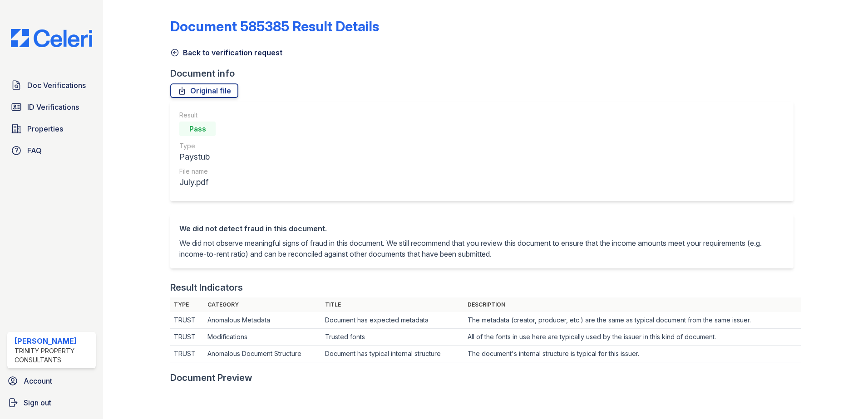 The image size is (868, 419). What do you see at coordinates (53, 356) in the screenshot?
I see `div: Trinity Property Consultants` at bounding box center [53, 356].